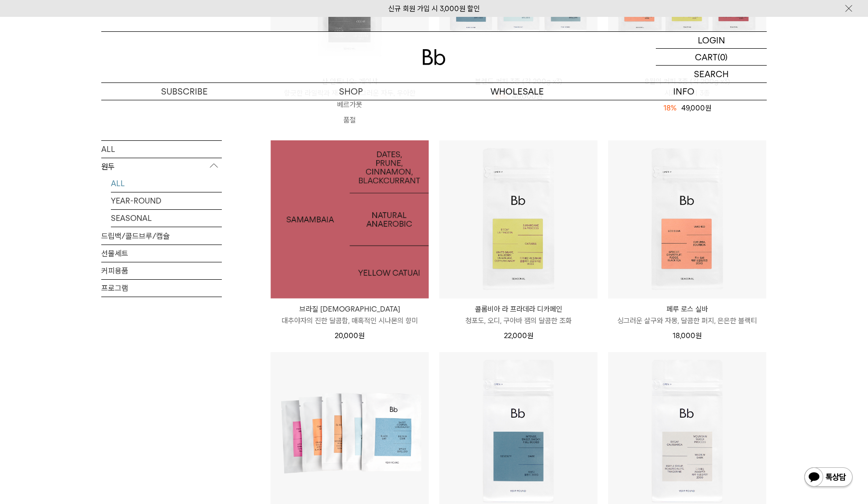 The height and width of the screenshot is (504, 868). What do you see at coordinates (722, 57) in the screenshot?
I see `p: (0)` at bounding box center [722, 57].